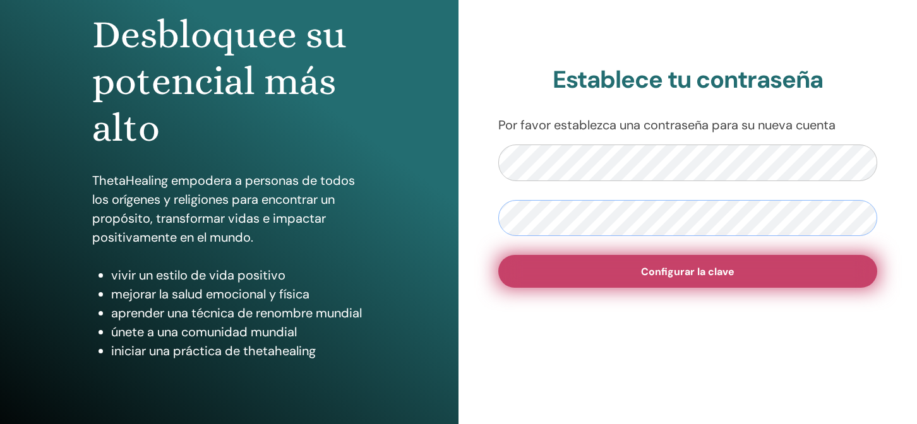 The image size is (917, 424). Describe the element at coordinates (239, 275) in the screenshot. I see `li: vivir un estilo de vida positivo` at that location.